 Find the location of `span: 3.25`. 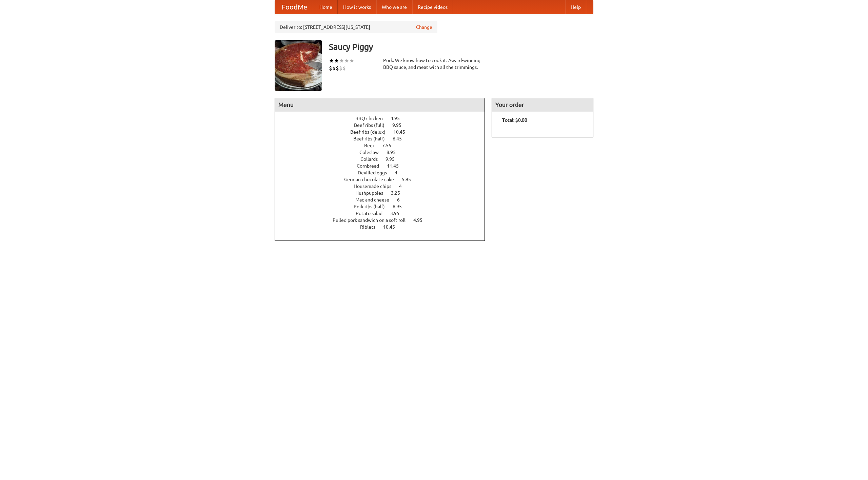

span: 3.25 is located at coordinates (399, 193).